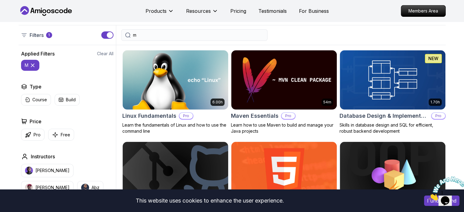  I want to click on img: Git & GitHub Fundamentals card, so click(176, 172).